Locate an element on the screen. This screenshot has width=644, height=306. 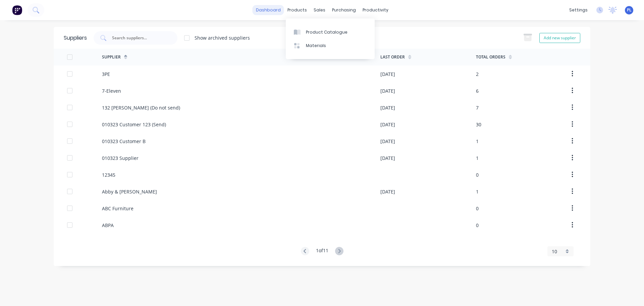
div: ABPA is located at coordinates (107, 225).